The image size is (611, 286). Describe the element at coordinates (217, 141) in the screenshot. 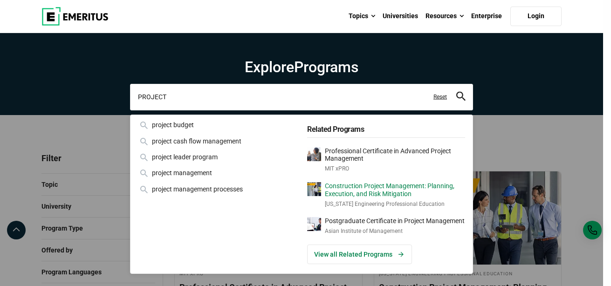

I see `div: project cash flow management` at that location.